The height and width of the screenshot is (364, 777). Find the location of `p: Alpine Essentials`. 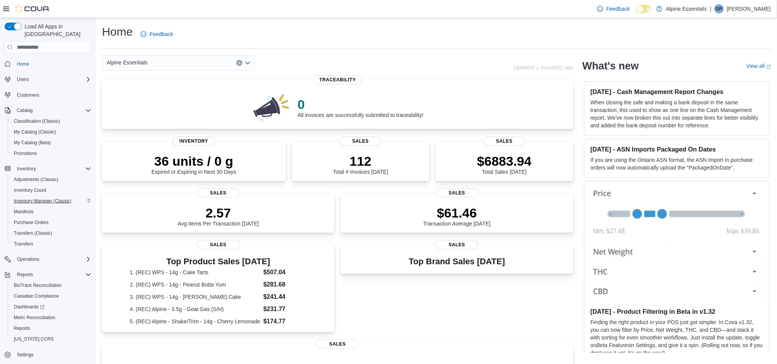

p: Alpine Essentials is located at coordinates (687, 9).